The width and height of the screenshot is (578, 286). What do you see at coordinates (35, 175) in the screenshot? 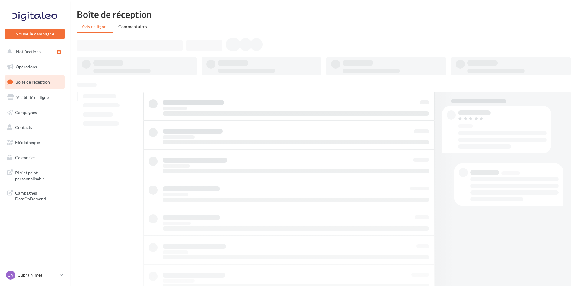
I see `a: PLV et print personnalisable` at bounding box center [35, 175].